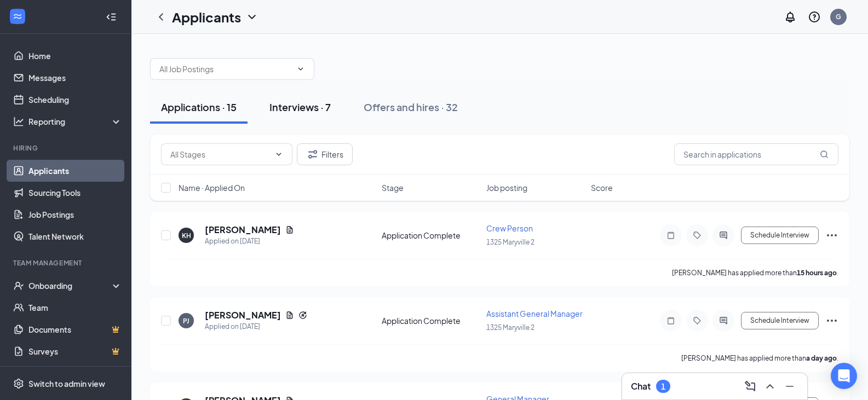 This screenshot has height=400, width=868. I want to click on button: ChevronUp, so click(770, 386).